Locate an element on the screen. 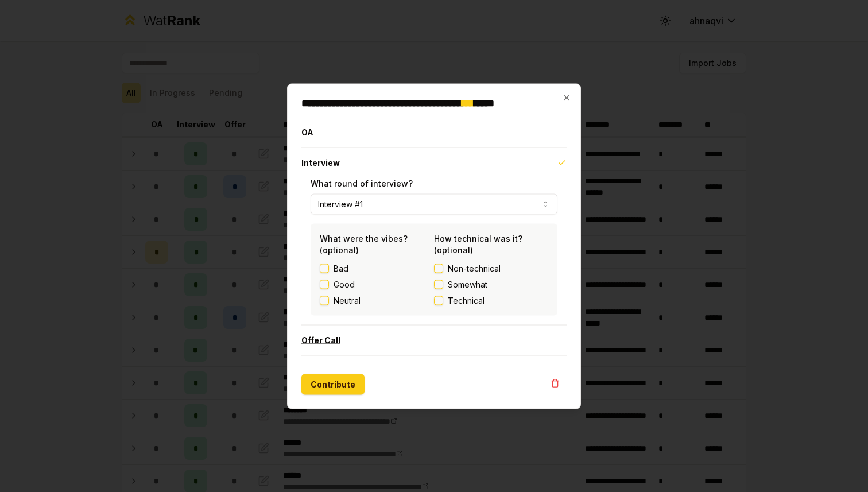  button: Contribute is located at coordinates (333, 384).